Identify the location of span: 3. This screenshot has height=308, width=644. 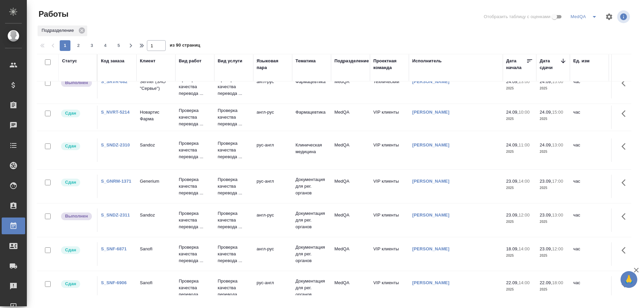
(92, 45).